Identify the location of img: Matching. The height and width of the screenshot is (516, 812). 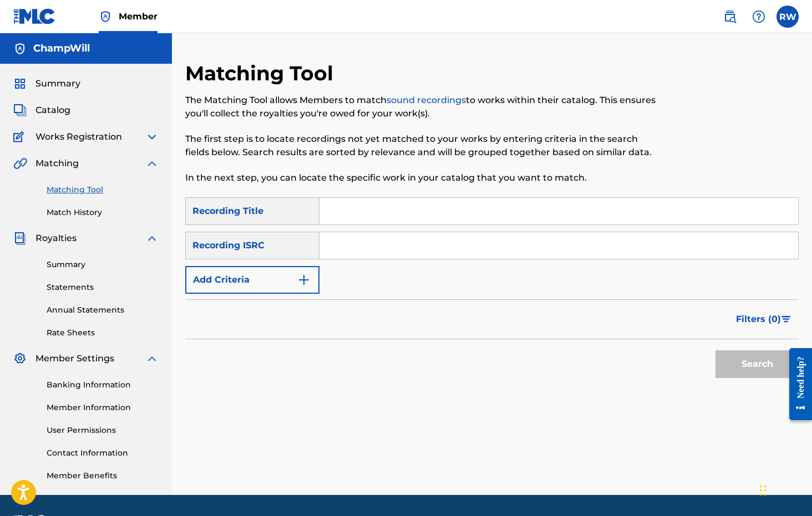
(20, 163).